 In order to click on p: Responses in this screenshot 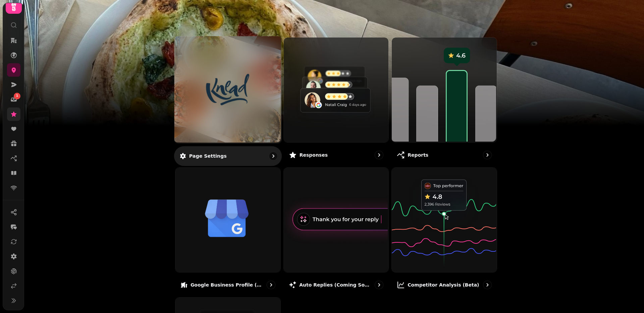, I will do `click(313, 155)`.